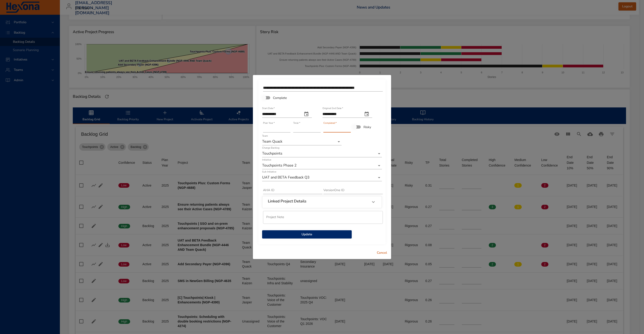  I want to click on label: Start Date, so click(269, 108).